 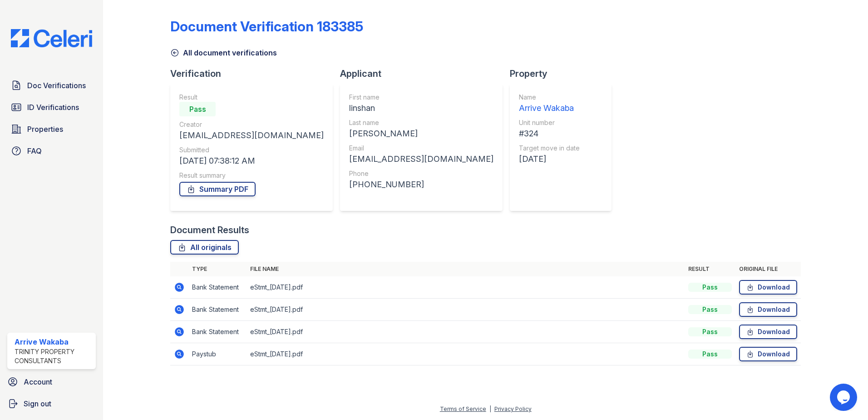 What do you see at coordinates (210, 230) in the screenshot?
I see `div: Document Results` at bounding box center [210, 230].